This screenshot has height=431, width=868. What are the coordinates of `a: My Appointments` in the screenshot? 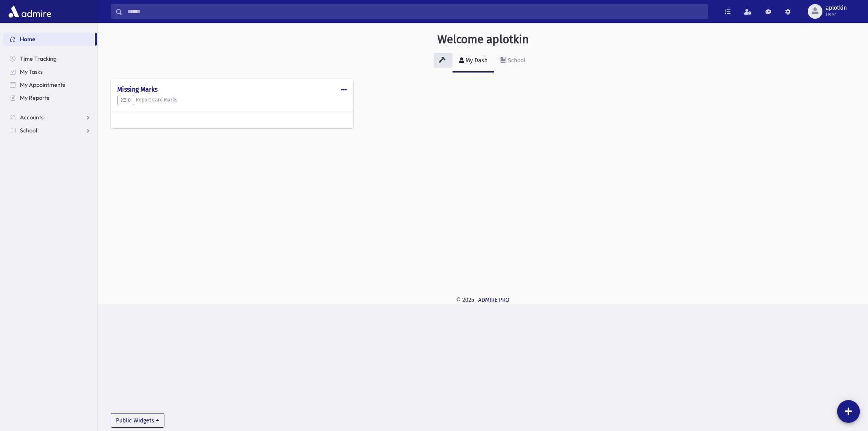 It's located at (50, 85).